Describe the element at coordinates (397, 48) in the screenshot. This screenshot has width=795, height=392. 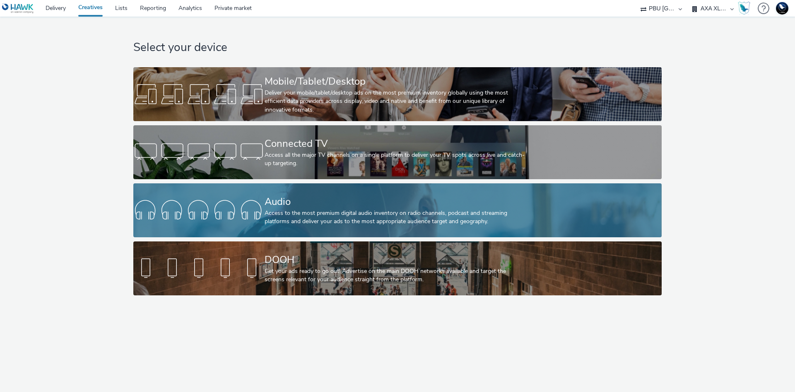
I see `h1: Select your device` at that location.